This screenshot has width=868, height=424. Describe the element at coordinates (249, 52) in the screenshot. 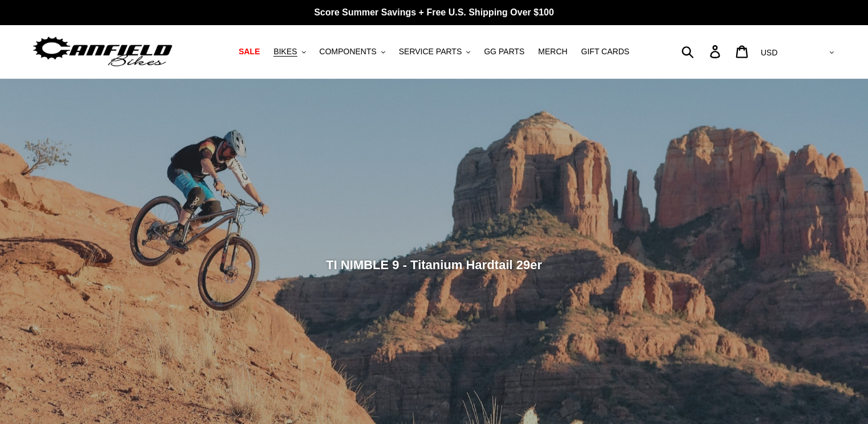

I see `a: SALE` at that location.